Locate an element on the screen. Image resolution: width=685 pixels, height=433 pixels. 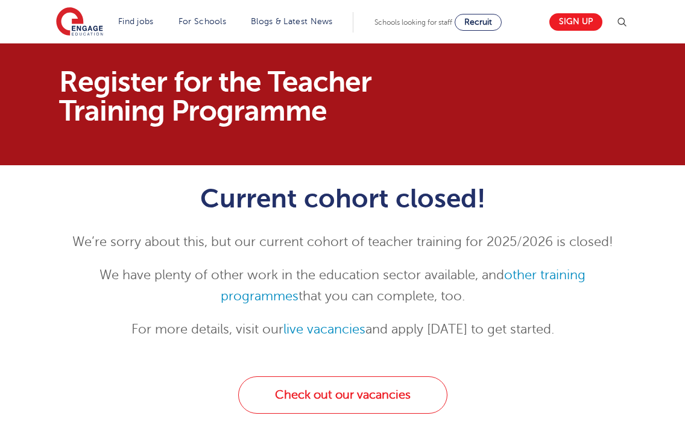
a: Recruit is located at coordinates (478, 22).